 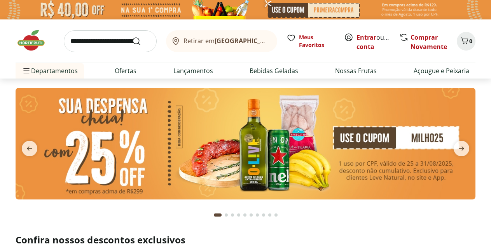 What do you see at coordinates (110, 41) in the screenshot?
I see `input: search` at bounding box center [110, 41].